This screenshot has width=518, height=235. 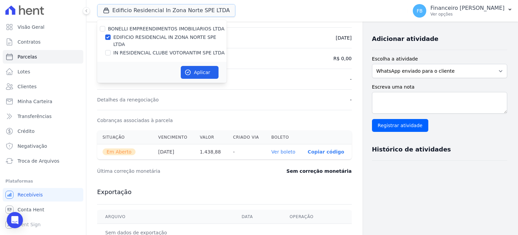 I want to click on label: EDIFICIO RESIDENCIAL IN ZONA NORTE SPE LTDA, so click(x=170, y=41).